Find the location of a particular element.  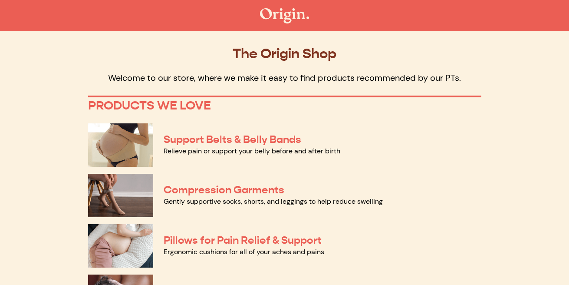

a: Ergonomic cushions for all of your aches and pains is located at coordinates (244, 251).